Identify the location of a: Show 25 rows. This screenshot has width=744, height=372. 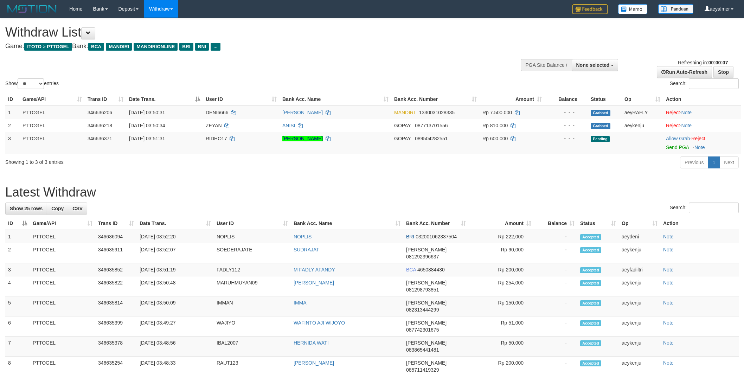
(26, 208).